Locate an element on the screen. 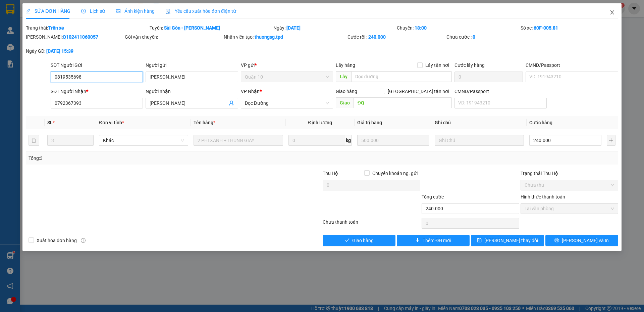 The height and width of the screenshot is (312, 644). span: kg is located at coordinates (348, 140).